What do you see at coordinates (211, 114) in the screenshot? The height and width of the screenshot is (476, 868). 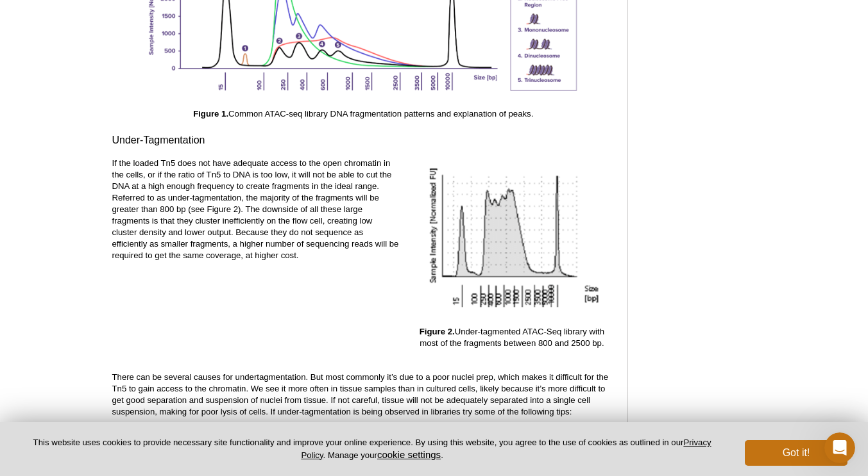 I see `strong: Figure 1.` at bounding box center [211, 114].